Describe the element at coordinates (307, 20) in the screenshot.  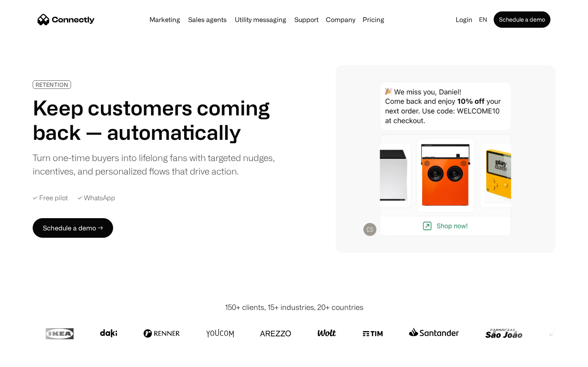
I see `a: Support` at that location.